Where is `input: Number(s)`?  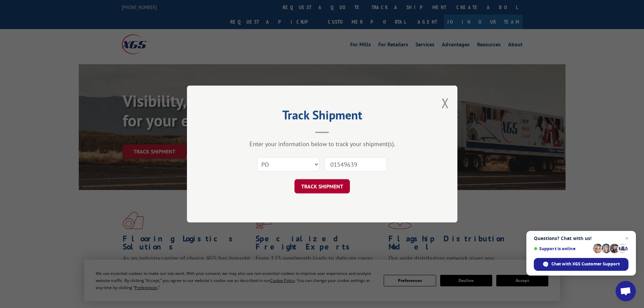
input: Number(s) is located at coordinates (356, 164).